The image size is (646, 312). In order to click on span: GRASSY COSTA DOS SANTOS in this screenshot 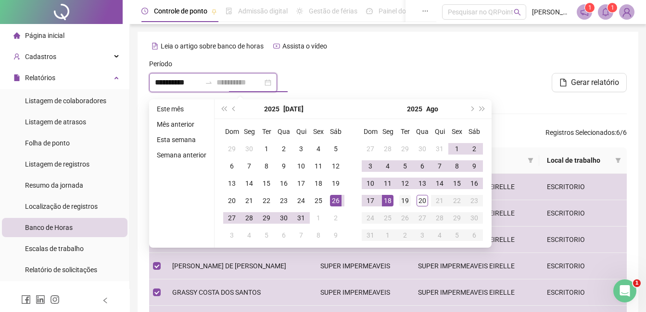, I will do `click(216, 293)`.